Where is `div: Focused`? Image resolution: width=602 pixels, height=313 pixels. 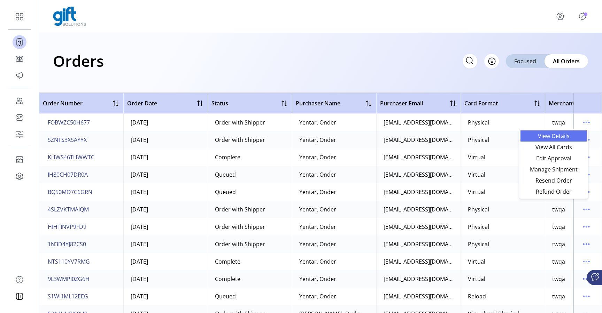 div: Focused is located at coordinates (525, 61).